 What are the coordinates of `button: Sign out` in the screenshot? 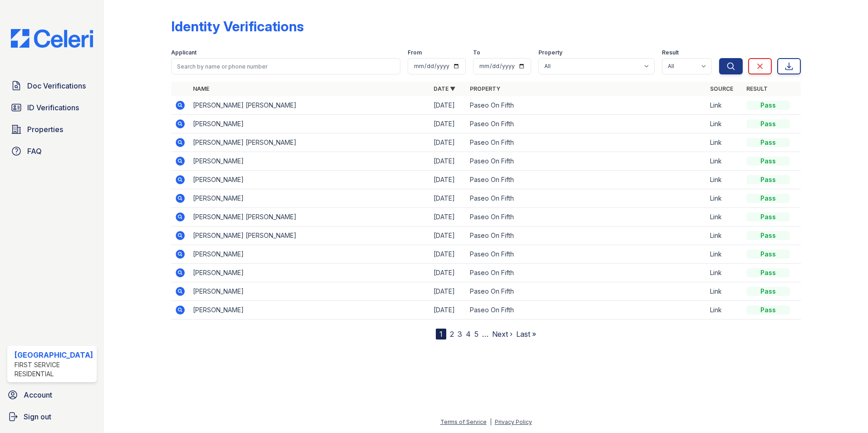 It's located at (51, 417).